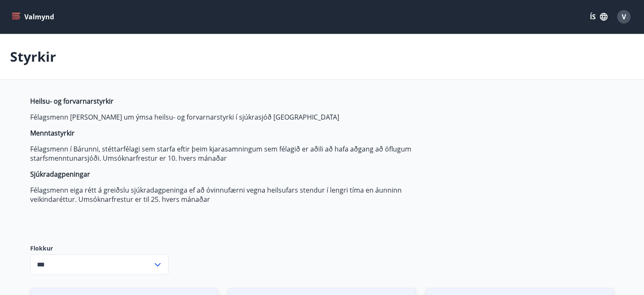 This screenshot has height=295, width=644. Describe the element at coordinates (33, 56) in the screenshot. I see `p: Styrkir` at that location.